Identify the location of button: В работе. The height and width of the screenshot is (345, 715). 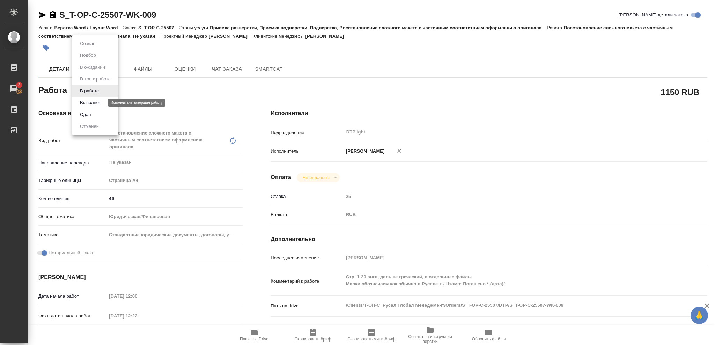
(89, 91).